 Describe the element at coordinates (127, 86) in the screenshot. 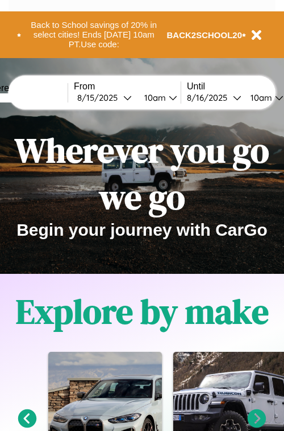

I see `label: From` at that location.